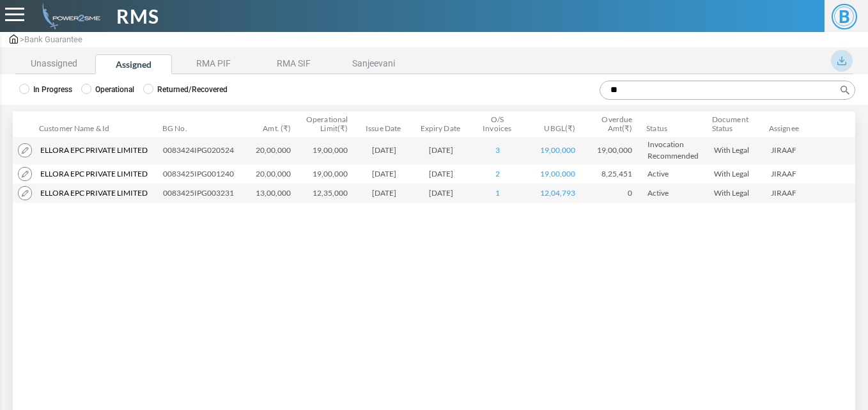 This screenshot has height=410, width=868. What do you see at coordinates (736, 123) in the screenshot?
I see `th: Document Status: activate to sort column ascending` at bounding box center [736, 123].